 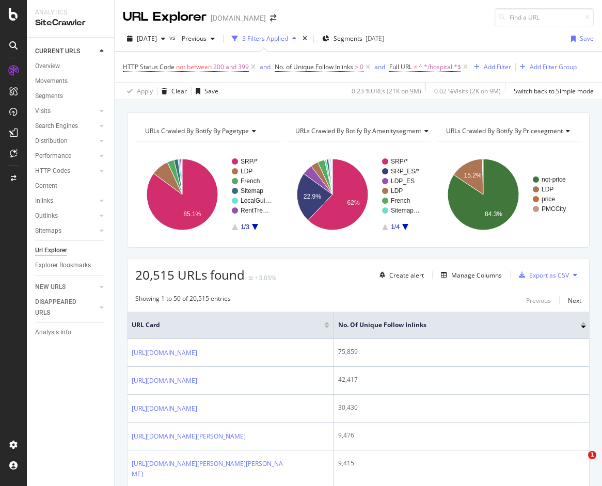 What do you see at coordinates (462, 380) in the screenshot?
I see `div: 42,417` at bounding box center [462, 380].